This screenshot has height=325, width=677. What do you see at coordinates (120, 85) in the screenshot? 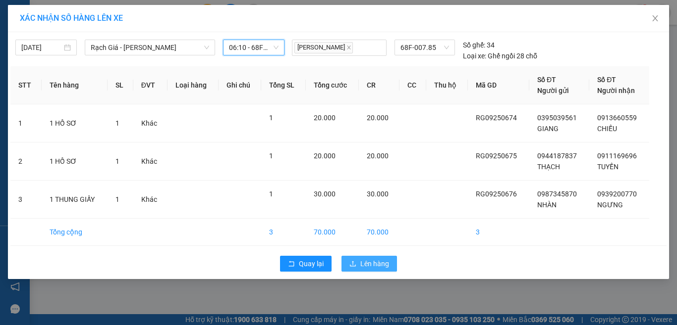
I see `th: SL` at bounding box center [120, 85].